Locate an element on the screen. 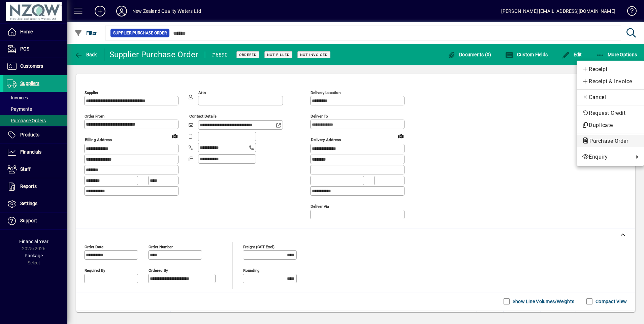  span: Cancel is located at coordinates (610, 97).